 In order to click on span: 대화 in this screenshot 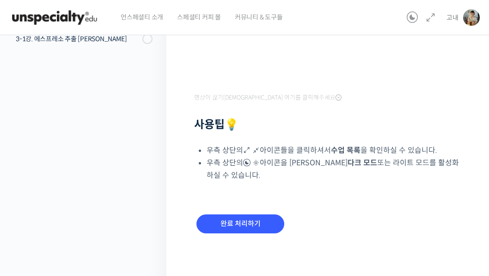, I will do `click(90, 217)`.